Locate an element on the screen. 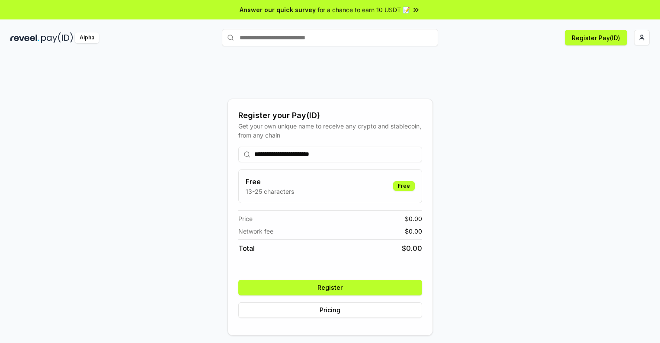  div: Register your Pay(ID) is located at coordinates (330, 115).